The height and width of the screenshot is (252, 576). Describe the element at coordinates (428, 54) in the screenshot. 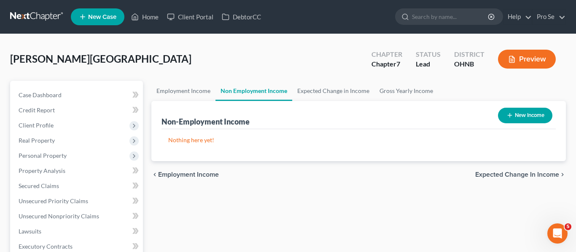

I see `div: Status` at that location.